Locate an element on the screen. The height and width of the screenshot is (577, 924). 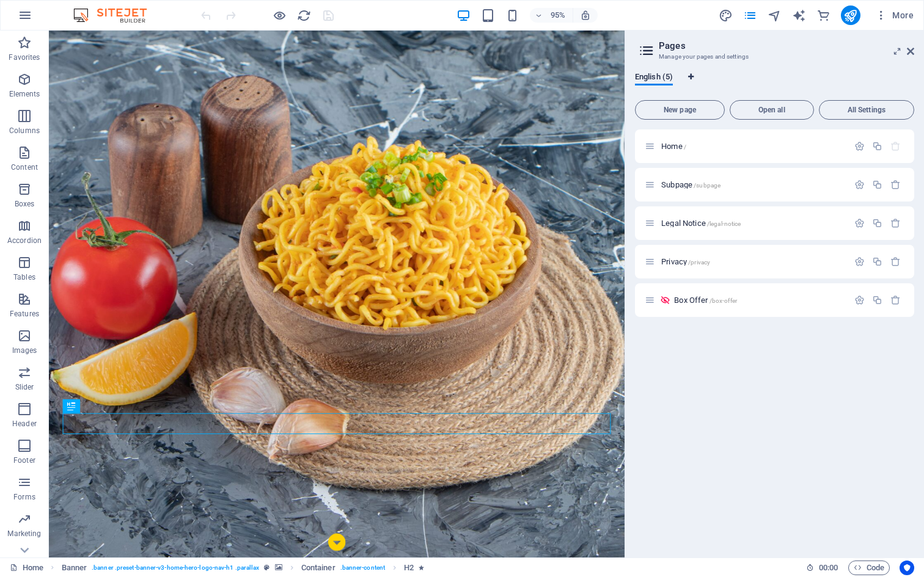
i: On resize automatically adjust zoom level to fit chosen device. is located at coordinates (585, 16).